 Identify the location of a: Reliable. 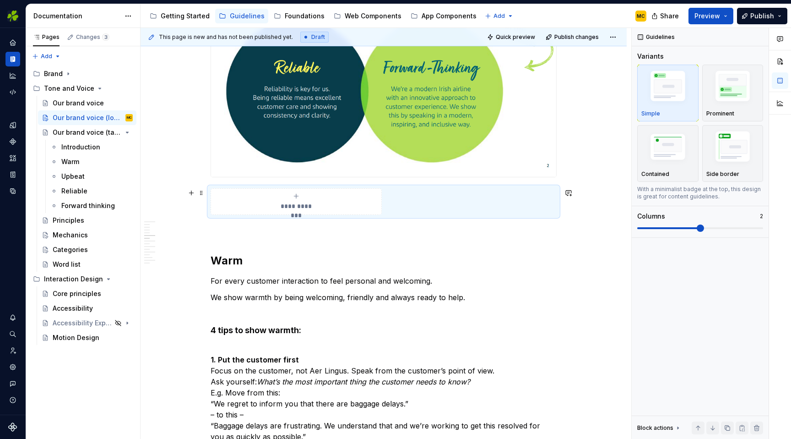
(92, 191).